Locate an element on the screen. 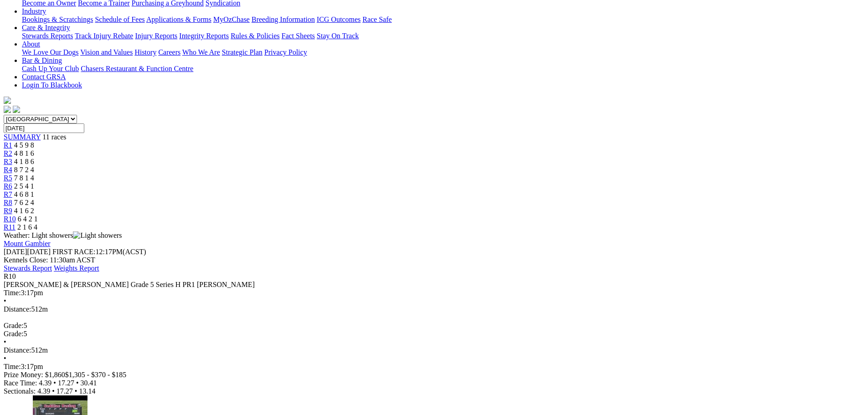 This screenshot has height=415, width=868. a: Contact GRSA is located at coordinates (44, 76).